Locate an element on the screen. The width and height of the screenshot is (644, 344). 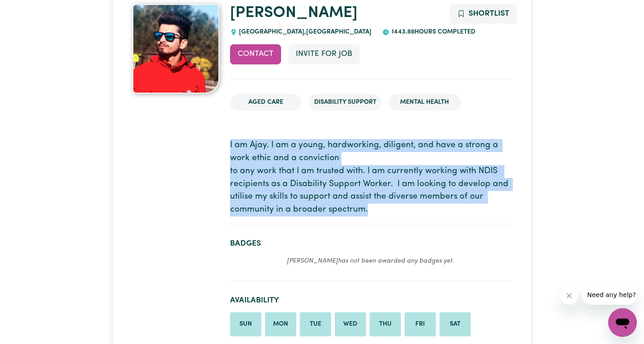
li: Mental Health is located at coordinates (425, 102).